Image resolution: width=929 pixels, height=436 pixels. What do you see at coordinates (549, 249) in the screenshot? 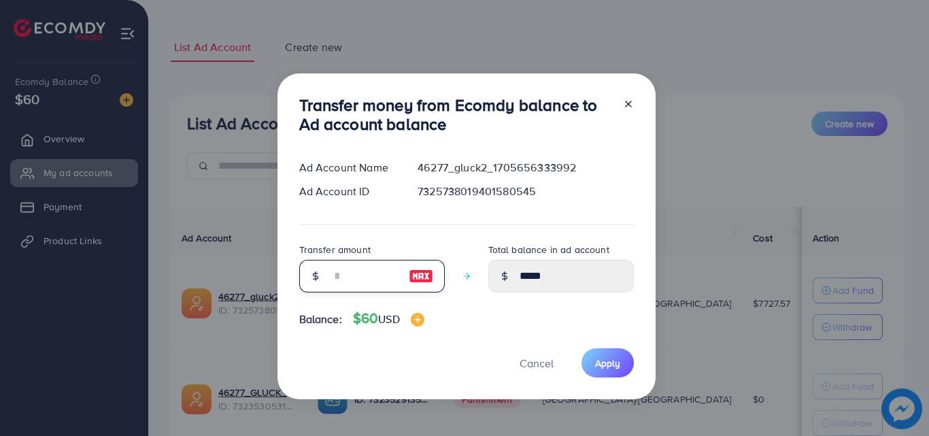
I see `label: Total balance in ad account` at bounding box center [549, 249].